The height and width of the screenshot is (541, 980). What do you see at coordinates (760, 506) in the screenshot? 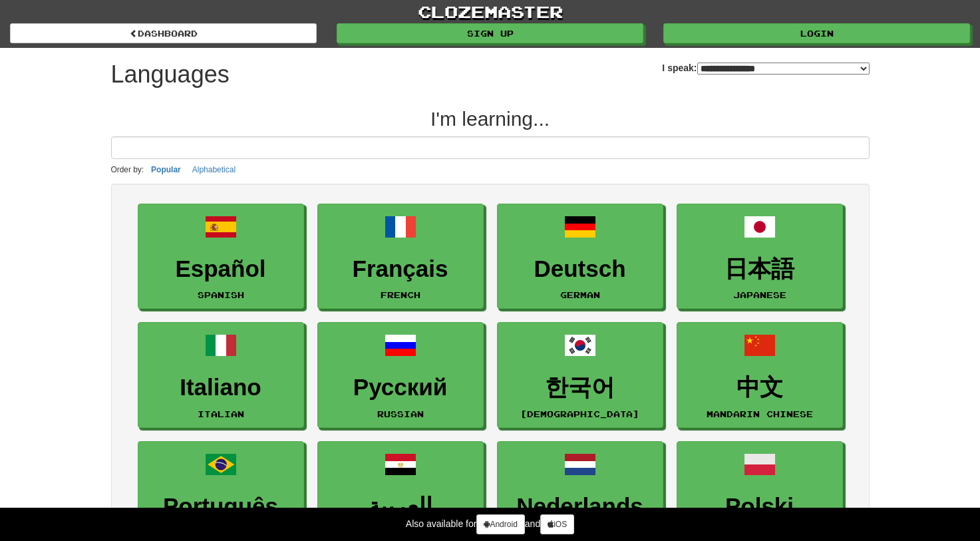
I see `h3: Polski` at bounding box center [760, 506].